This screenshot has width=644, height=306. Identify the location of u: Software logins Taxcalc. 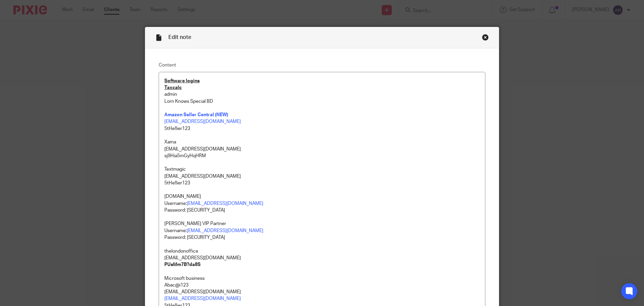
(182, 84).